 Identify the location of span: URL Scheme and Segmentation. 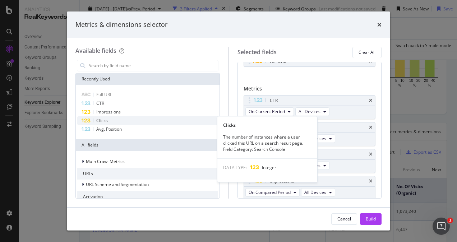
(117, 184).